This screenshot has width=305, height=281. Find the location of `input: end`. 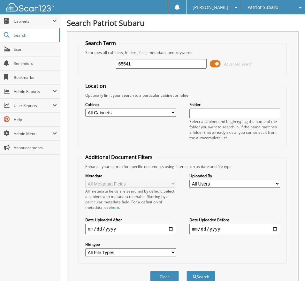

input: end is located at coordinates (234, 229).